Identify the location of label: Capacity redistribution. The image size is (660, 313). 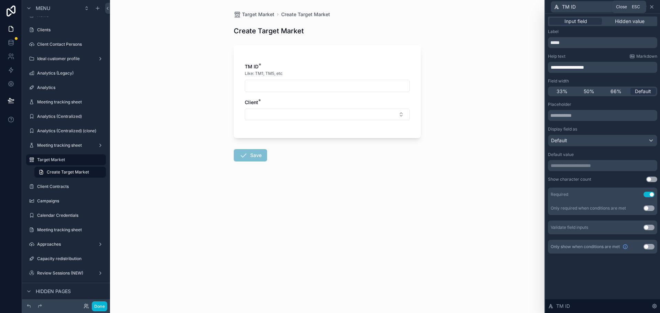
(71, 259).